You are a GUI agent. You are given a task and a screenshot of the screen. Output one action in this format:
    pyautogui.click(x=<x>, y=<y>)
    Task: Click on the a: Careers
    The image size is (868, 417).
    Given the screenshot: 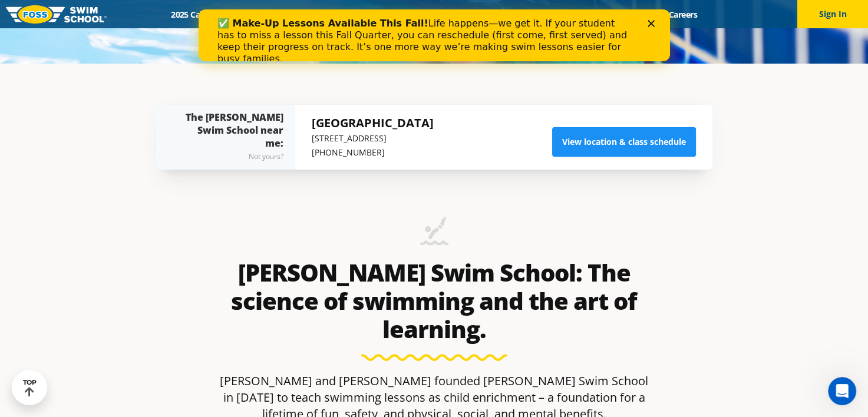 What is the action you would take?
    pyautogui.click(x=683, y=14)
    